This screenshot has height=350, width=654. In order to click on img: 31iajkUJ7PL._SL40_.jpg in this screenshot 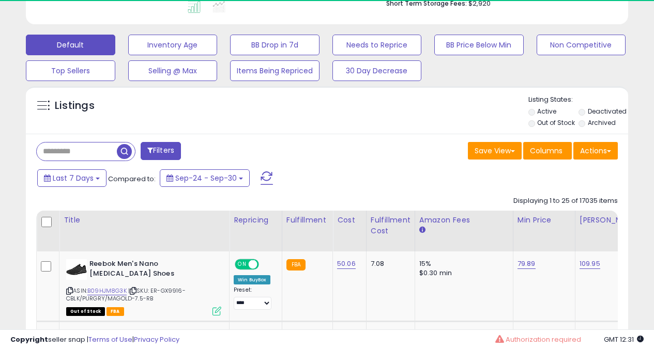, I will do `click(76, 270)`.